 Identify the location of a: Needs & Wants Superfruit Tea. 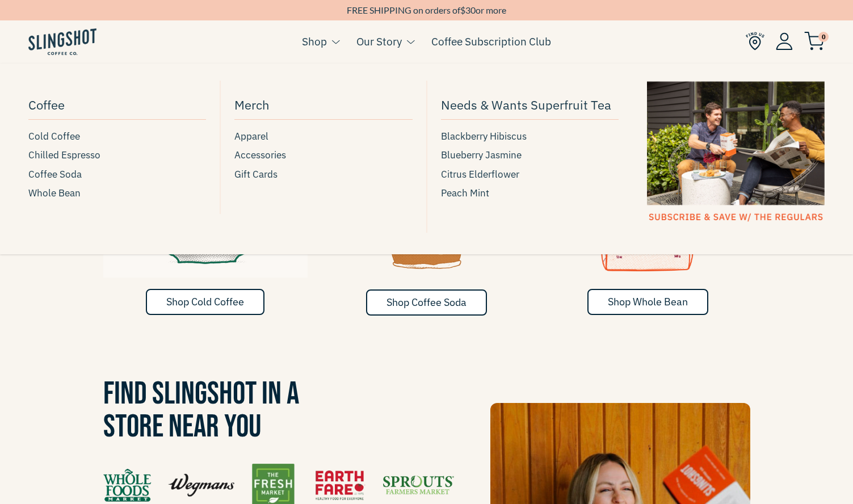
(530, 105).